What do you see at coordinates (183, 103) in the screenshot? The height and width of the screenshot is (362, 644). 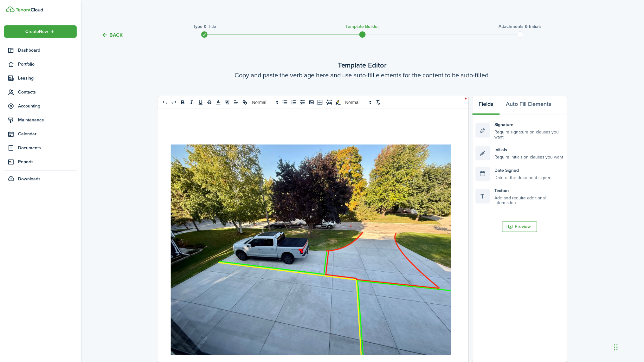 I see `button: bold` at bounding box center [183, 103].